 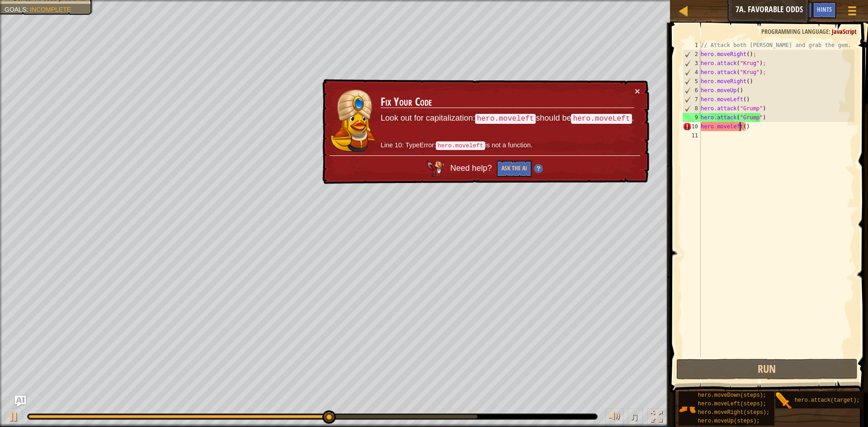 What do you see at coordinates (472, 168) in the screenshot?
I see `span: Need help?` at bounding box center [472, 168].